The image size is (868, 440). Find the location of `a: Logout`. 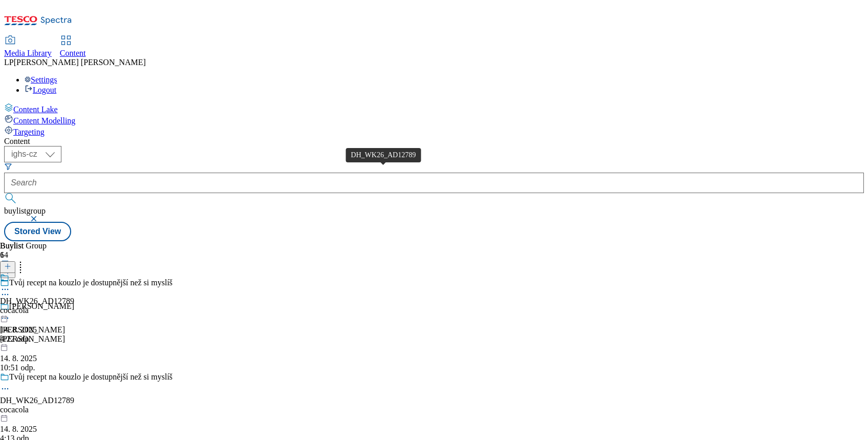

a: Logout is located at coordinates (40, 89).